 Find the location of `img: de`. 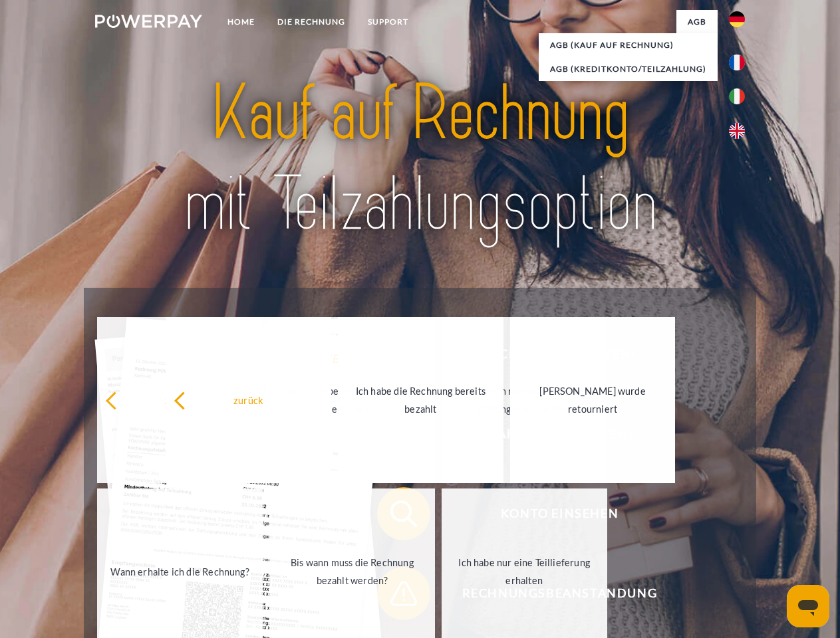

img: de is located at coordinates (736, 19).